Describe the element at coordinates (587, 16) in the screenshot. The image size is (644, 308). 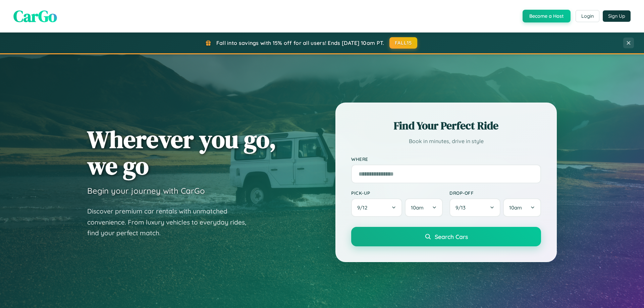
I see `button: Login` at that location.